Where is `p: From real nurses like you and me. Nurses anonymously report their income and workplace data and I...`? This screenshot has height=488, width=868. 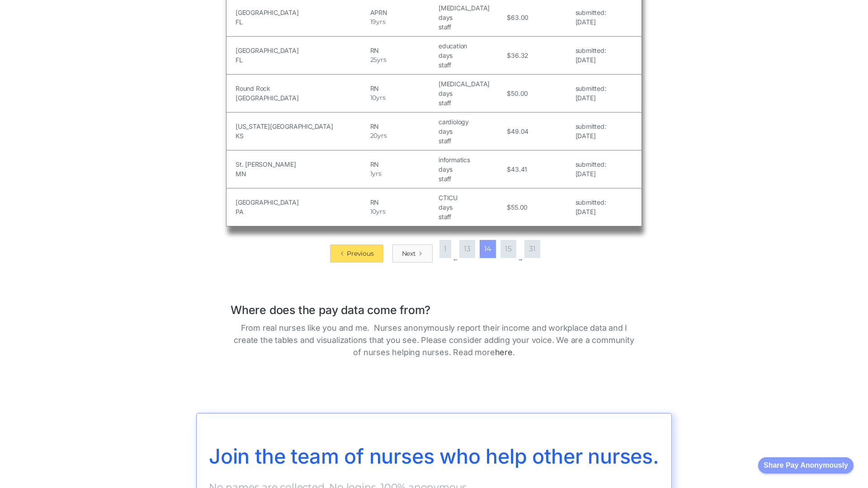 p: From real nurses like you and me. Nurses anonymously report their income and workplace data and I... is located at coordinates (434, 340).